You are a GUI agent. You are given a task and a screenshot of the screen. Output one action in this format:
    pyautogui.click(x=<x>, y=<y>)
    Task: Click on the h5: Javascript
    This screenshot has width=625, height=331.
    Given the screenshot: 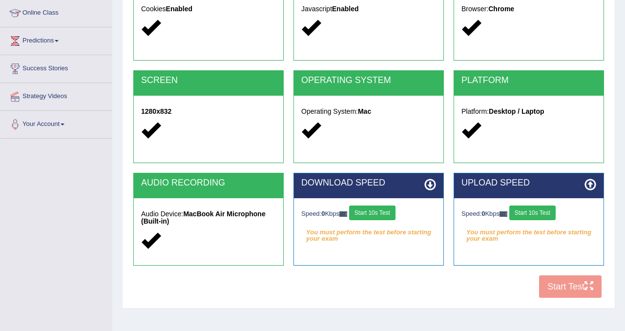 What is the action you would take?
    pyautogui.click(x=369, y=9)
    